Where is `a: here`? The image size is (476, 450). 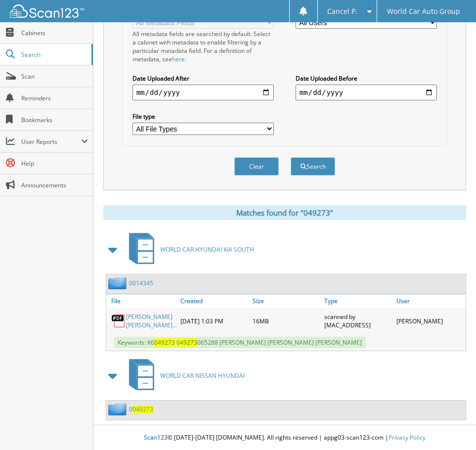
a: here is located at coordinates (178, 58).